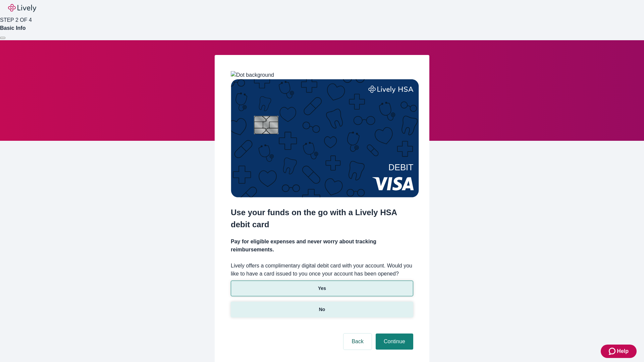  What do you see at coordinates (623, 352) in the screenshot?
I see `span: Help` at bounding box center [623, 352].